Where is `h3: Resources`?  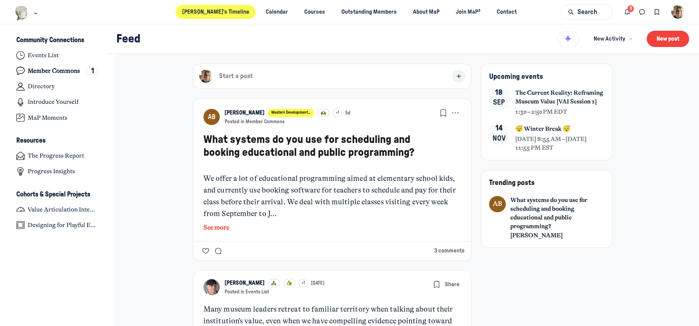 h3: Resources is located at coordinates (31, 141).